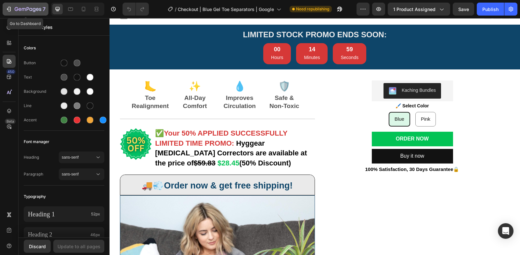 The width and height of the screenshot is (520, 255). Describe the element at coordinates (303, 121) in the screenshot. I see `button: Order Now` at that location.